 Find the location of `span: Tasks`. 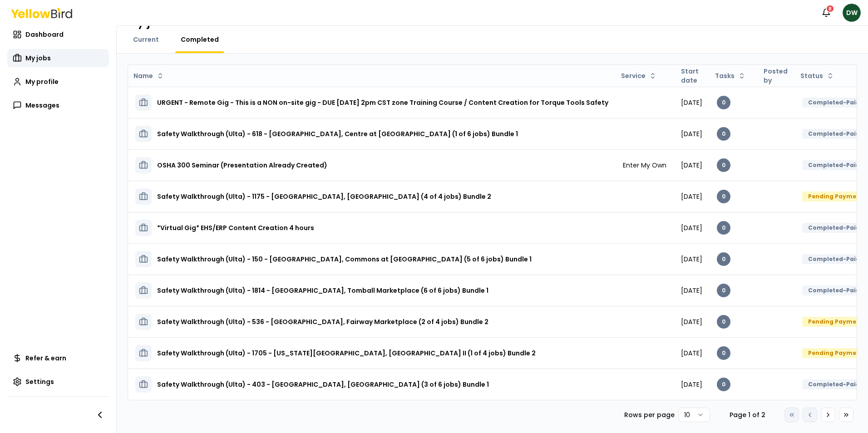

span: Tasks is located at coordinates (725, 76).